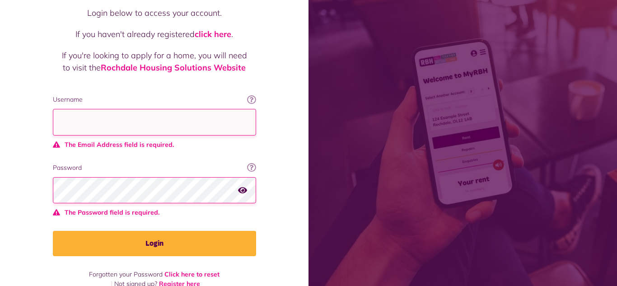  I want to click on span: The Password field is required., so click(154, 212).